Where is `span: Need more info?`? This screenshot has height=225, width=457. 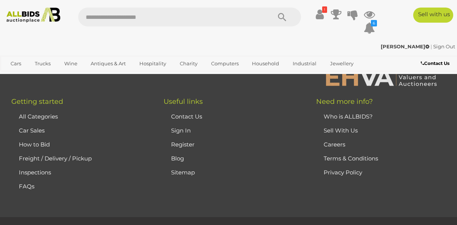 span: Need more info? is located at coordinates (345, 102).